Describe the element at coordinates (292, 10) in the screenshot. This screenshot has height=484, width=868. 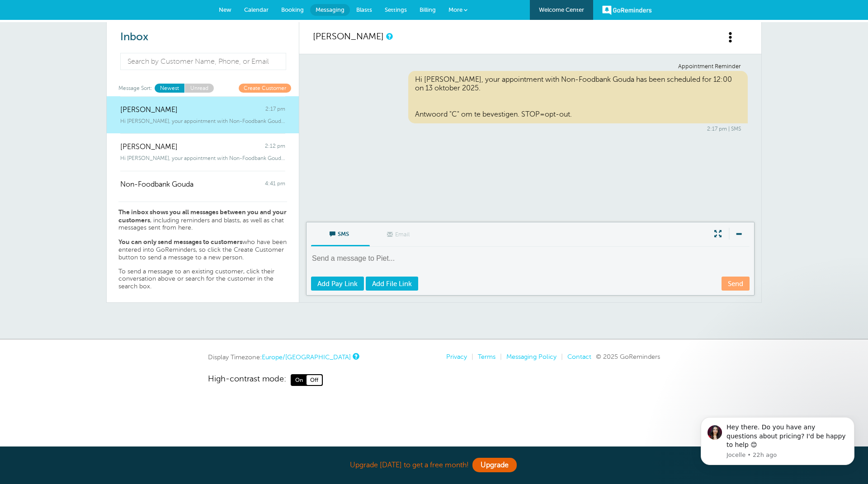
I see `span: Booking` at that location.